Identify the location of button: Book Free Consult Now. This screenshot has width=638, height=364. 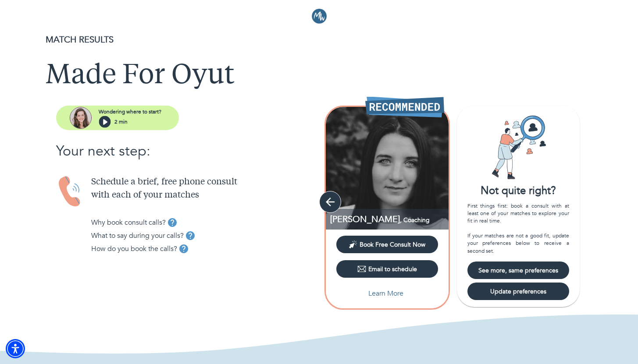
(387, 245).